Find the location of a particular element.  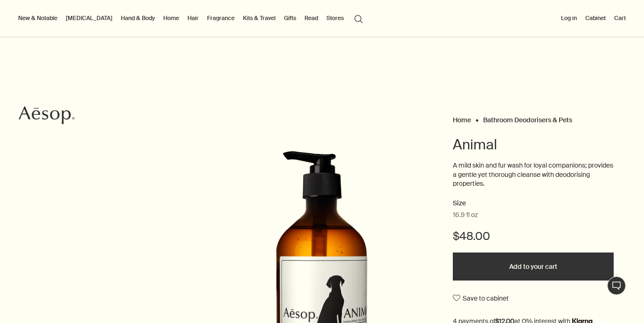

h2: Size is located at coordinates (533, 203).